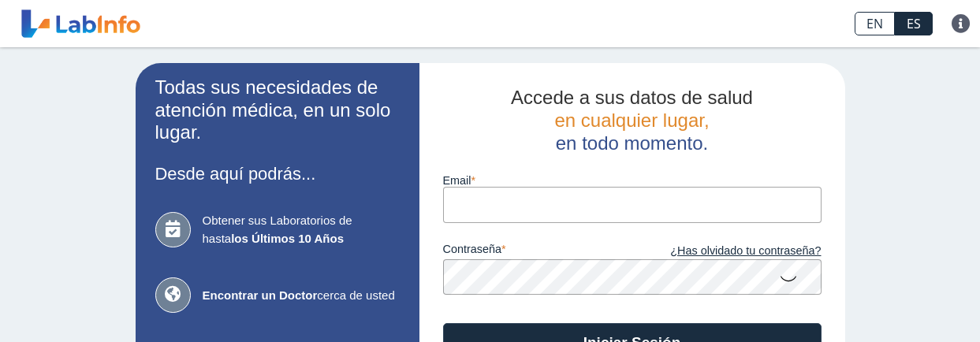 The image size is (980, 342). What do you see at coordinates (301, 229) in the screenshot?
I see `span: Obtener sus Laboratorios de hasta` at bounding box center [301, 229].